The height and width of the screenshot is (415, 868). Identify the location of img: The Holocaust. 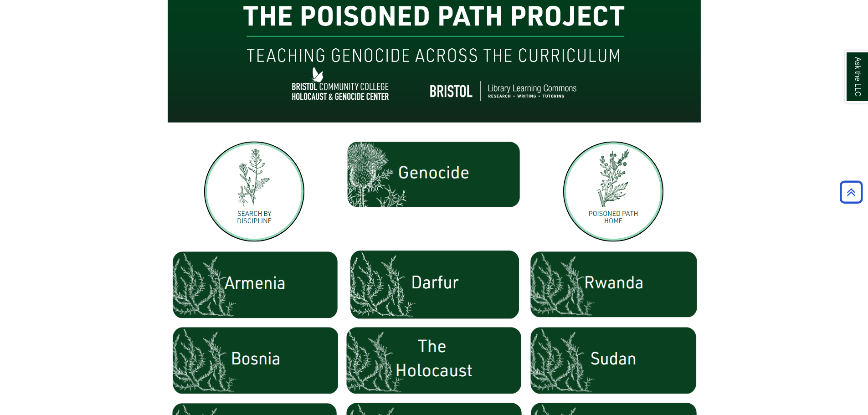
(434, 360).